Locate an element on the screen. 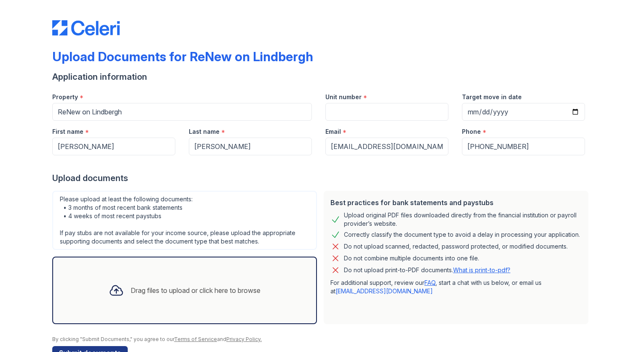 The height and width of the screenshot is (352, 644). label: Property is located at coordinates (65, 97).